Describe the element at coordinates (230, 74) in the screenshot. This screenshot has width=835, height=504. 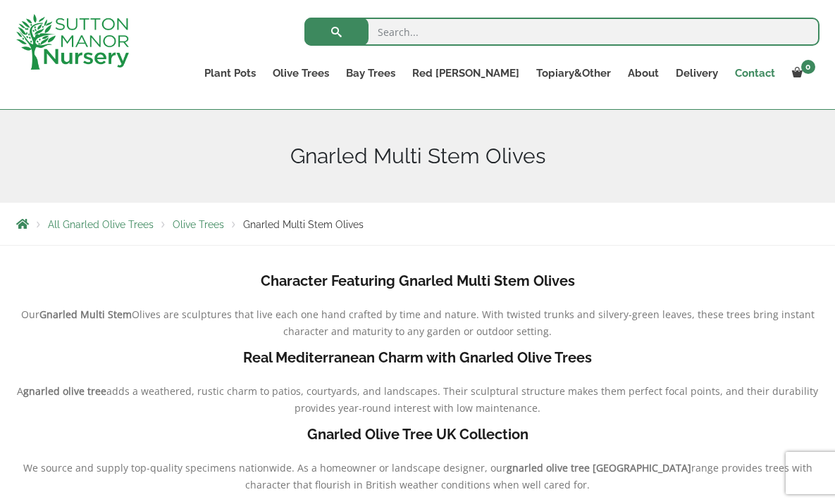
I see `a: Plant Pots` at that location.